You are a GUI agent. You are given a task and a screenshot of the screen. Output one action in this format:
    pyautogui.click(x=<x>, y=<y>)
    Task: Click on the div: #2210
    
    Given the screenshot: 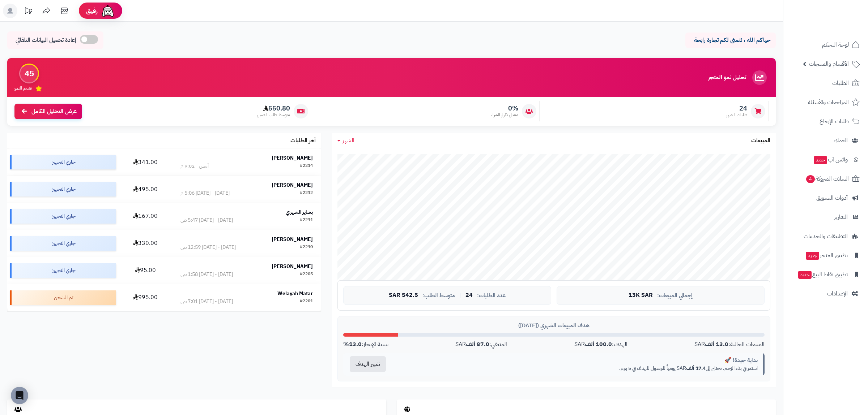 What is the action you would take?
    pyautogui.click(x=307, y=247)
    